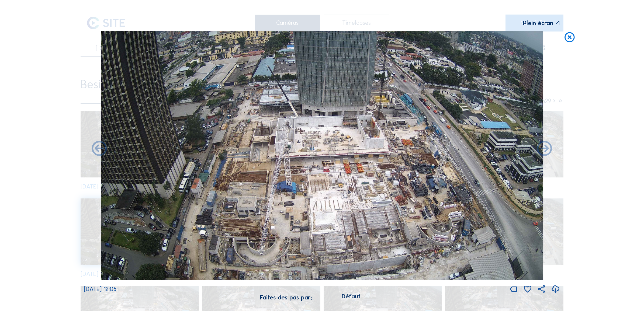 Image resolution: width=644 pixels, height=311 pixels. What do you see at coordinates (286, 298) in the screenshot?
I see `div: Faites des pas par:` at bounding box center [286, 298].